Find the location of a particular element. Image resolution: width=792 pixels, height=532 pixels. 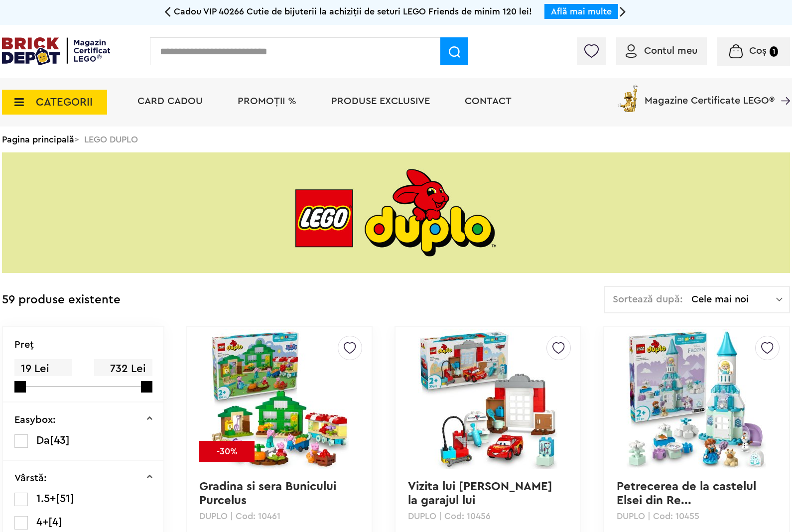

p: DUPLO | Cod: 10456 is located at coordinates (488, 516).